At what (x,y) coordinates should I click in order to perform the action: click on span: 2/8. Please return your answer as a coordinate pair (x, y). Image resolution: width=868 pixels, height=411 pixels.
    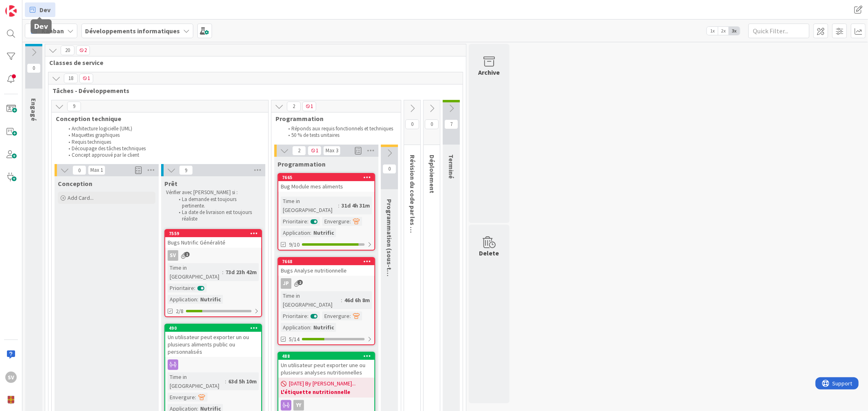
    Looking at the image, I should click on (180, 311).